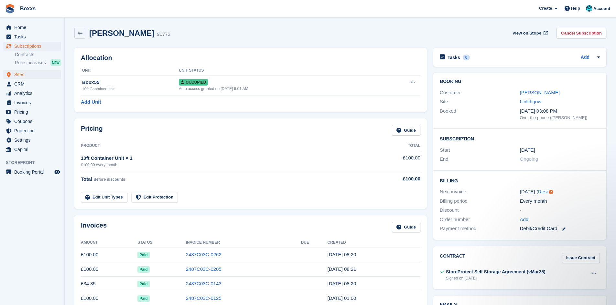 This screenshot has height=305, width=616. Describe the element at coordinates (452, 258) in the screenshot. I see `h2: Contract` at that location.